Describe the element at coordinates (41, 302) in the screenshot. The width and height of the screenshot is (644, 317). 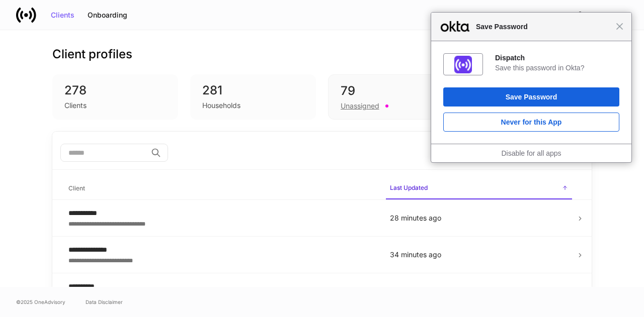
I see `span: © 2025 OneAdvisory` at that location.